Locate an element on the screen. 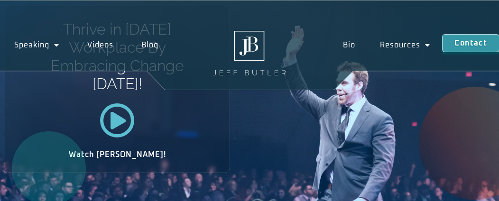  a: Videos is located at coordinates (100, 45).